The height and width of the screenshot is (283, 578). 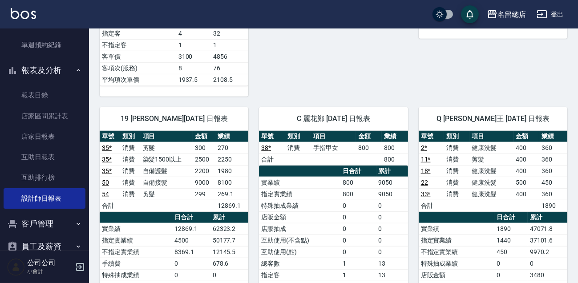 I want to click on a: 設計師日報表, so click(x=44, y=198).